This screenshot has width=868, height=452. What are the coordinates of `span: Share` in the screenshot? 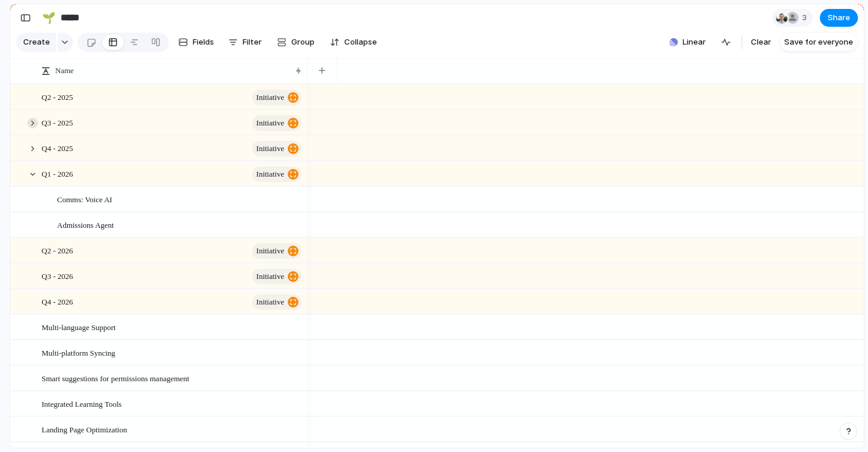 It's located at (839, 18).